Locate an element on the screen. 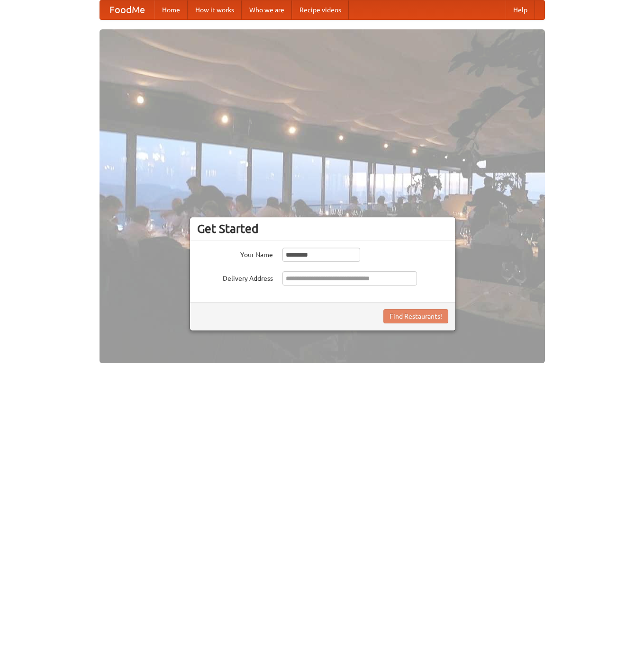  label: Your Name is located at coordinates (235, 253).